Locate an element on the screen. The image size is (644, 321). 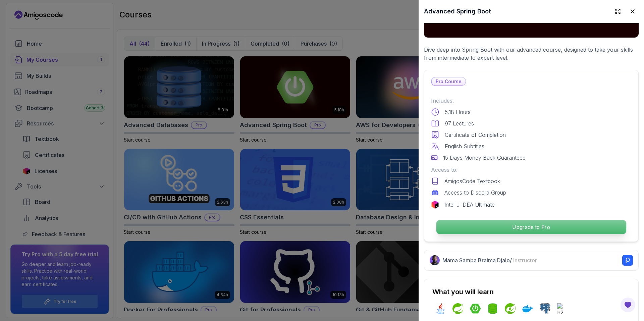
button: Upgrade to Pro is located at coordinates (531, 227).